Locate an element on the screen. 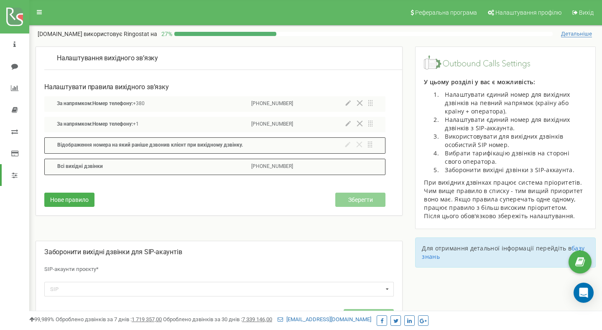 This screenshot has height=330, width=602. li: Використовувати для вихідних дзвінків особистий SIP номер. is located at coordinates (514, 141).